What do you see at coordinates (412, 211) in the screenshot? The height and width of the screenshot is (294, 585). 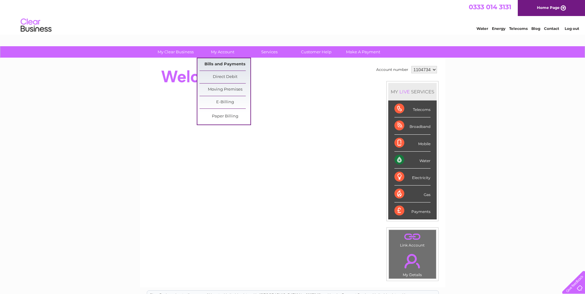 I see `div: Payments` at bounding box center [412, 211].